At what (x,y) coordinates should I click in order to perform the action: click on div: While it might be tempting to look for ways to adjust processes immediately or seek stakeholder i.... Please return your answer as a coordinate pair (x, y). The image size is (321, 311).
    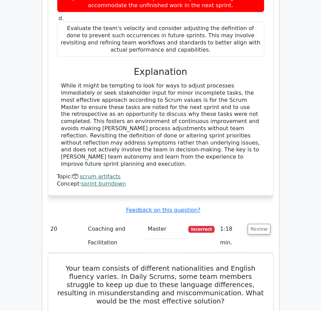
    Looking at the image, I should click on (161, 125).